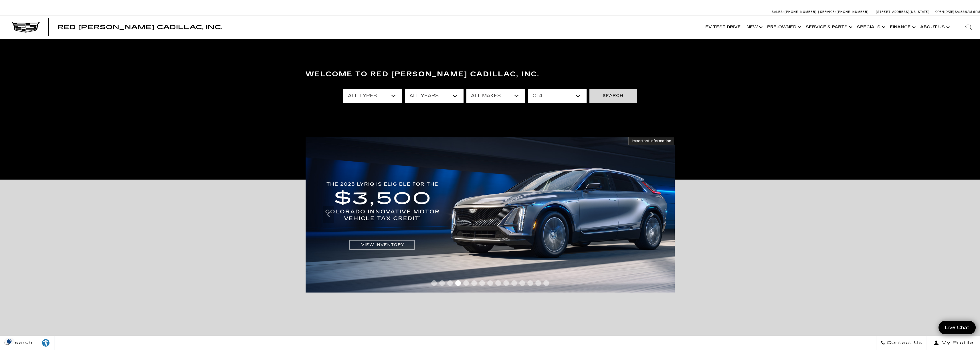 The height and width of the screenshot is (350, 980). I want to click on span: Go to slide 12, so click(522, 282).